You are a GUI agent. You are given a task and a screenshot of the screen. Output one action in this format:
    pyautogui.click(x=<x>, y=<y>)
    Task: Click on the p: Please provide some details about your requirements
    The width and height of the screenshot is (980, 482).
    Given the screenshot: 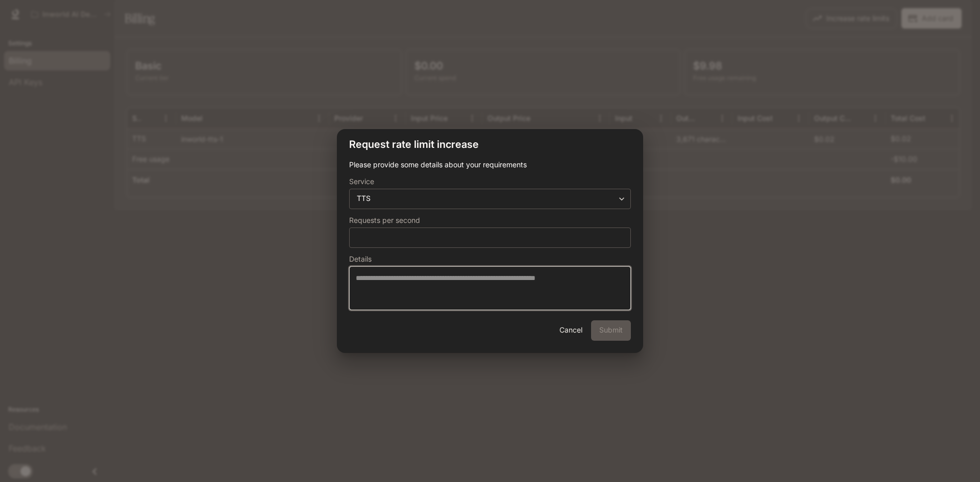 What is the action you would take?
    pyautogui.click(x=490, y=165)
    